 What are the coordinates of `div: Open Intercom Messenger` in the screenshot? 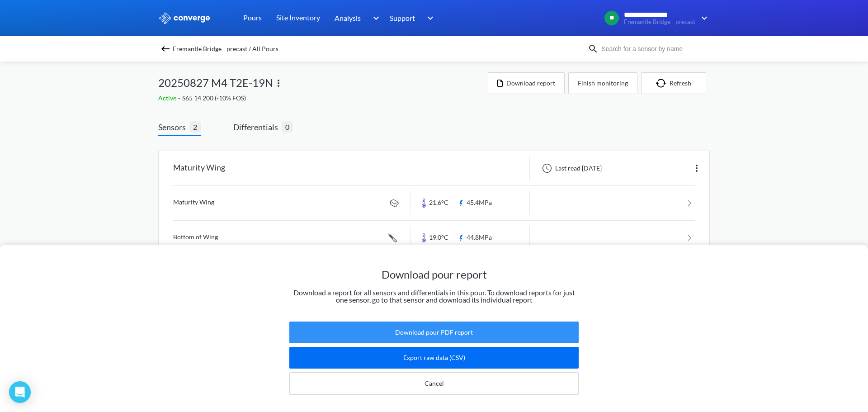 It's located at (20, 393).